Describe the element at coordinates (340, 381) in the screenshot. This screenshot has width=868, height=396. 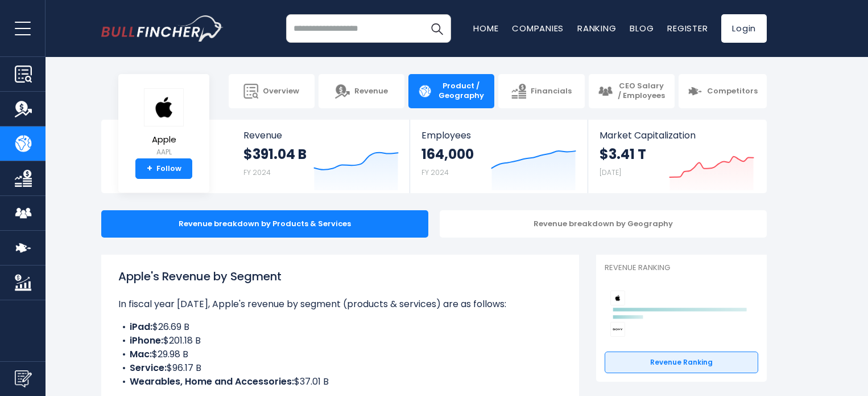
I see `li: $37.01 B` at that location.